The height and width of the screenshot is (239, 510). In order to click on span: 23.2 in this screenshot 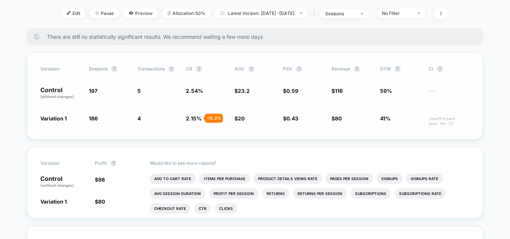, I will do `click(244, 91)`.